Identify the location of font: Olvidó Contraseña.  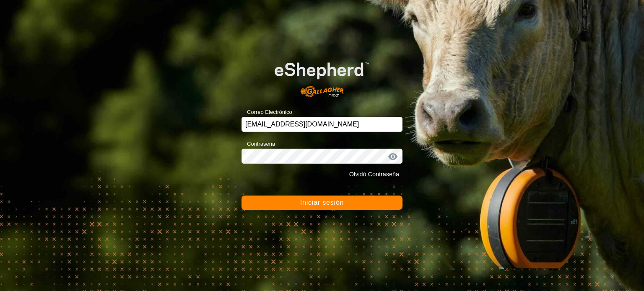
(374, 174).